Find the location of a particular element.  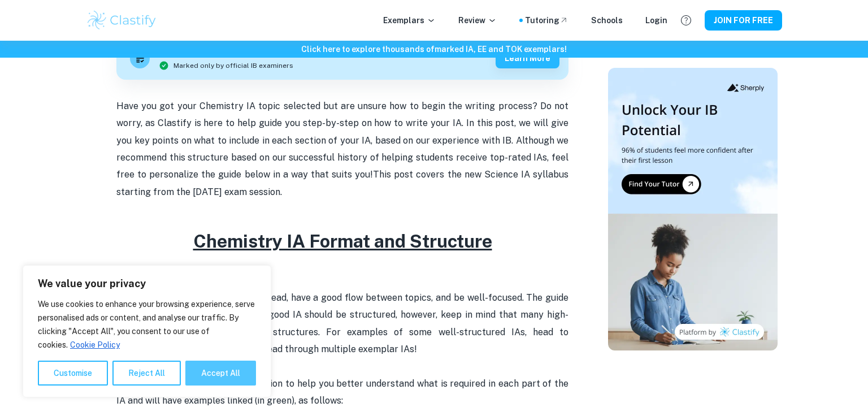

p: We value your privacy is located at coordinates (147, 284).